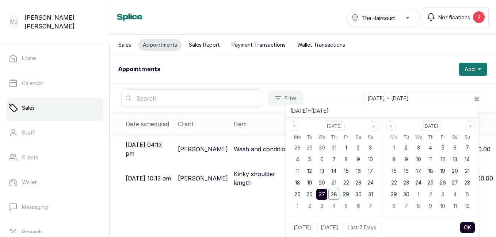 This screenshot has width=496, height=237. Describe the element at coordinates (418, 137) in the screenshot. I see `span: We` at that location.